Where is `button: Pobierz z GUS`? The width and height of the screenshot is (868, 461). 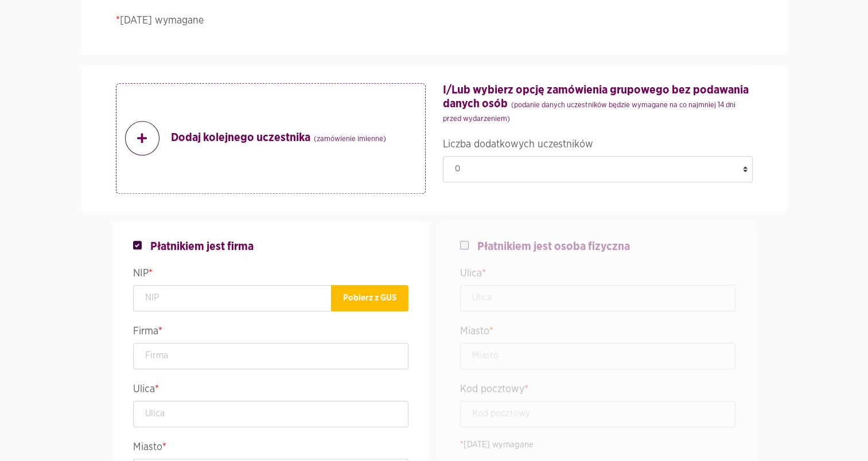 button: Pobierz z GUS is located at coordinates (370, 298).